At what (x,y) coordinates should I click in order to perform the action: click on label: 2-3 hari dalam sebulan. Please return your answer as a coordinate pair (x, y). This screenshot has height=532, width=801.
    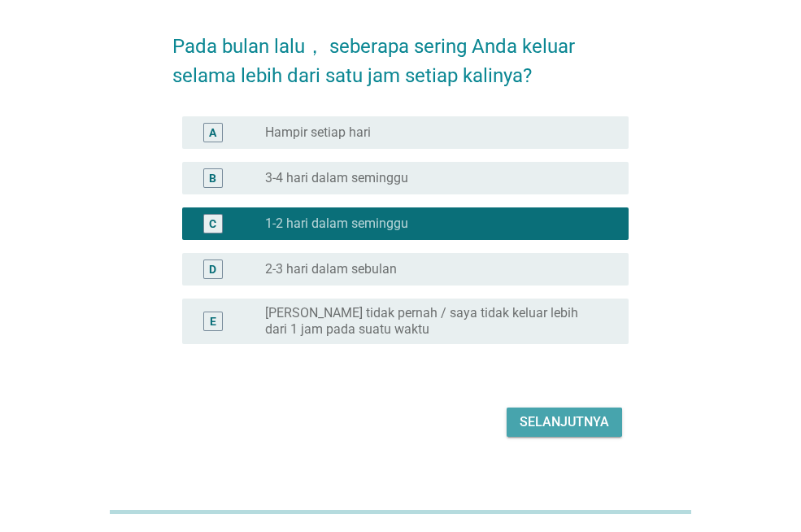
    Looking at the image, I should click on (331, 269).